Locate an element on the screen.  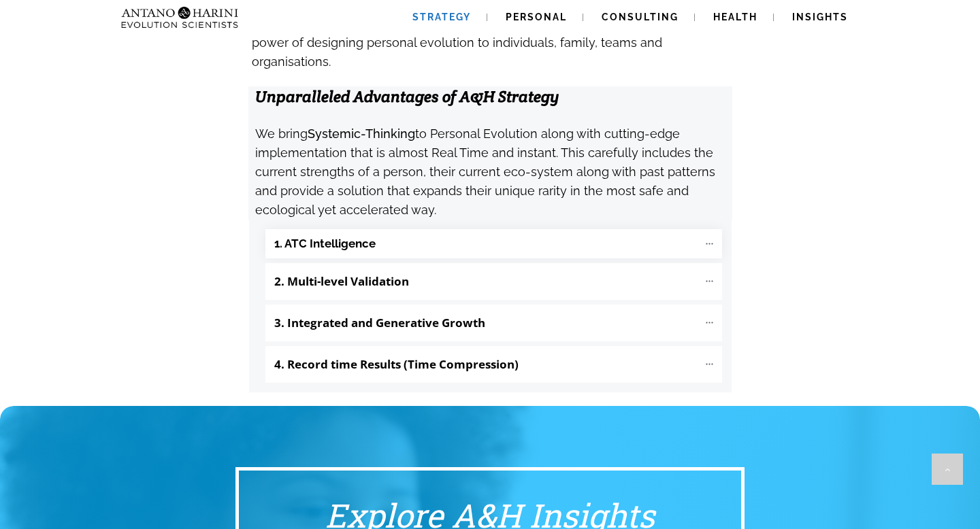
span: Insights is located at coordinates (820, 17).